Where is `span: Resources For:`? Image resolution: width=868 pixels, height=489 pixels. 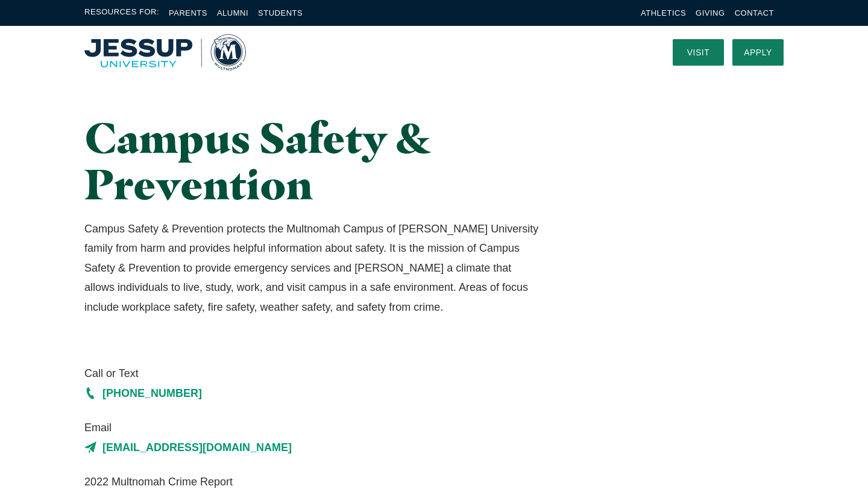 span: Resources For: is located at coordinates (122, 13).